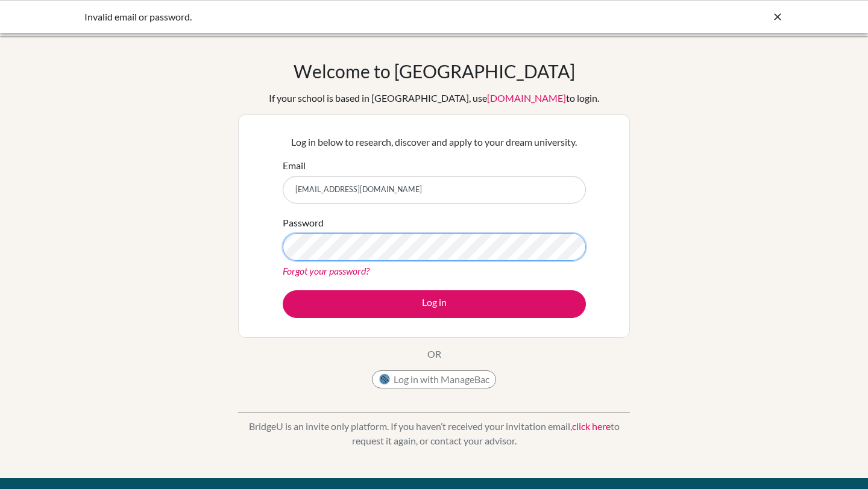 Image resolution: width=868 pixels, height=489 pixels. I want to click on label: Email, so click(294, 166).